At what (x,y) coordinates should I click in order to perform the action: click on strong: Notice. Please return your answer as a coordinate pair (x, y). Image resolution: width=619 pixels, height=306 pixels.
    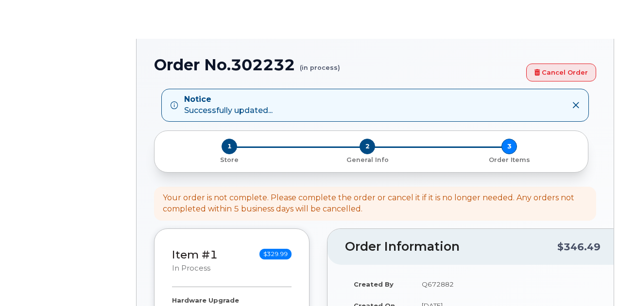
    Looking at the image, I should click on (228, 100).